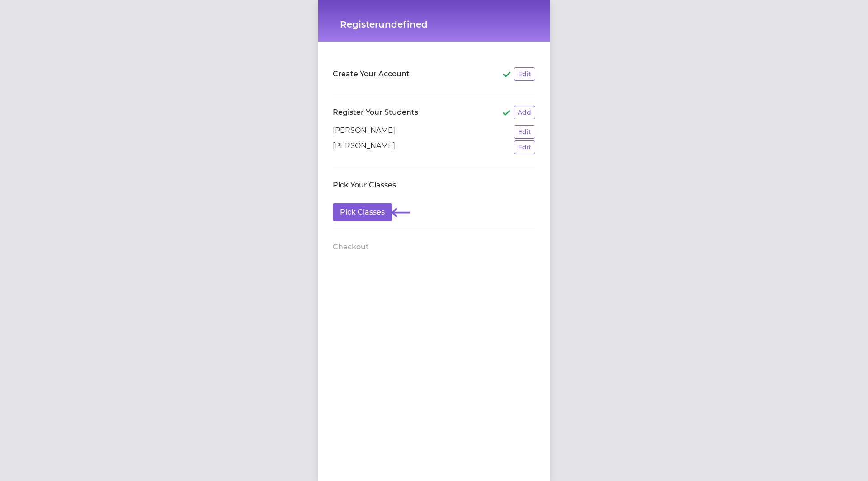  Describe the element at coordinates (371, 74) in the screenshot. I see `h2: Create Your Account` at that location.